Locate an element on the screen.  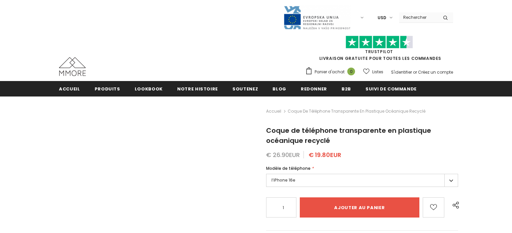
span: Modèle de téléphone is located at coordinates (288, 168).